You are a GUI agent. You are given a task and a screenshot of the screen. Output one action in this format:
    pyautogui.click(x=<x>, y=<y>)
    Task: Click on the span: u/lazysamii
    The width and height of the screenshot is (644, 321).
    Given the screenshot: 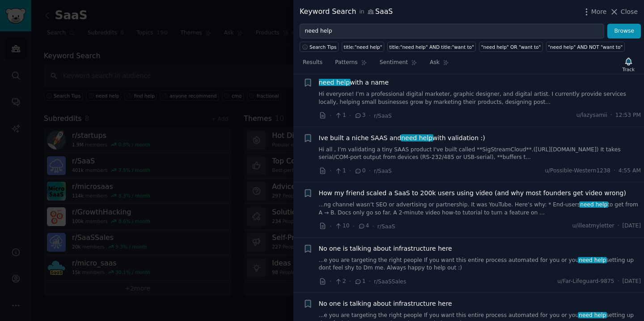 What is the action you would take?
    pyautogui.click(x=592, y=116)
    